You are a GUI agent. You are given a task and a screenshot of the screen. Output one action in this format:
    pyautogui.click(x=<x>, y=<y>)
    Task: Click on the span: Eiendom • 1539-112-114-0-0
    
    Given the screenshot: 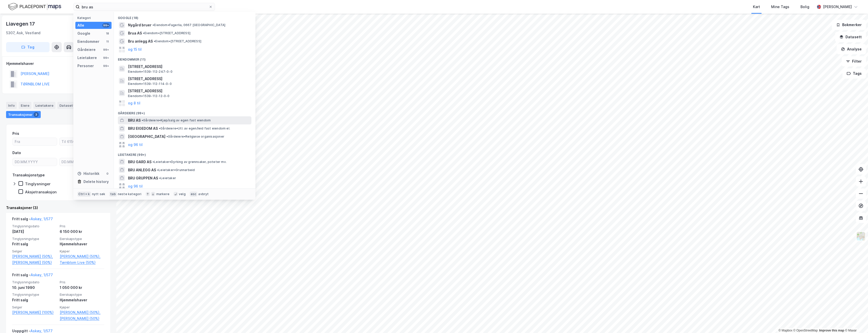 What is the action you would take?
    pyautogui.click(x=150, y=84)
    